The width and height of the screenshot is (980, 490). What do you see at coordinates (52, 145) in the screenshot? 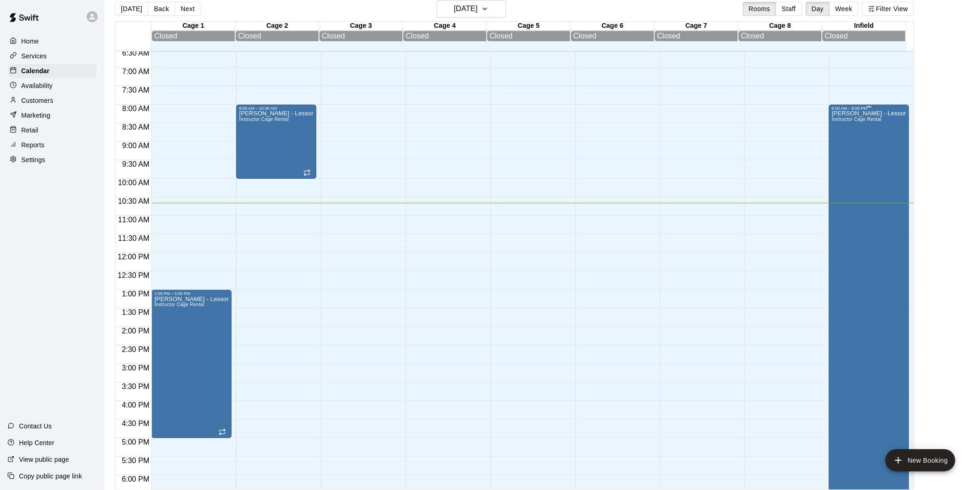
I see `a: Reports` at bounding box center [52, 145].